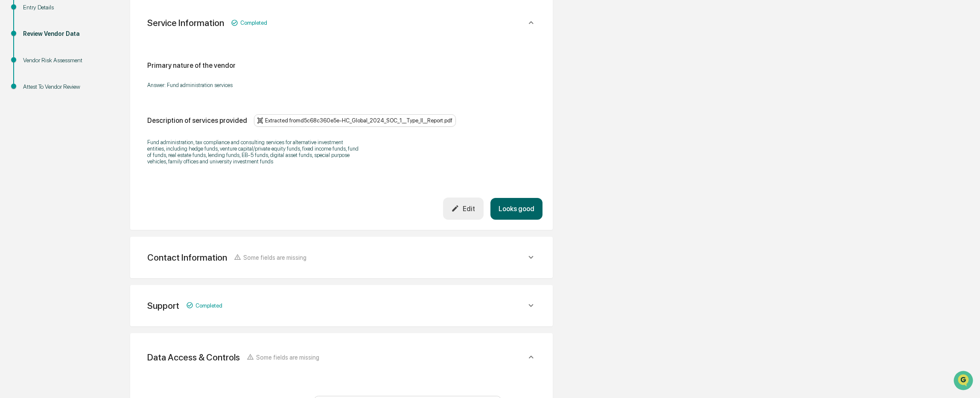 The image size is (980, 398). What do you see at coordinates (187, 257) in the screenshot?
I see `div: Contact Information` at bounding box center [187, 257].